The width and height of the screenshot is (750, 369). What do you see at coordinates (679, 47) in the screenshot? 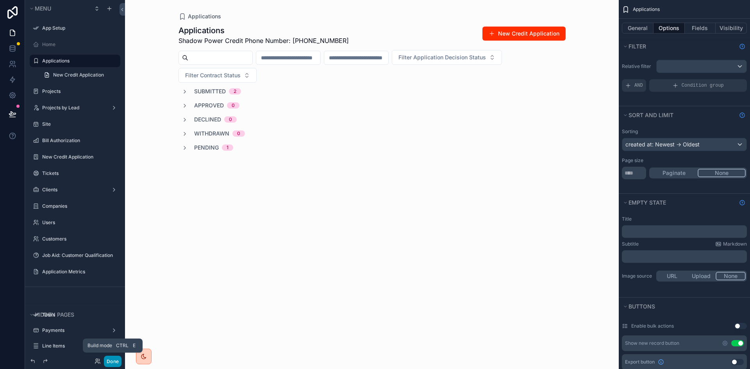
I see `button: Filter` at bounding box center [679, 47].